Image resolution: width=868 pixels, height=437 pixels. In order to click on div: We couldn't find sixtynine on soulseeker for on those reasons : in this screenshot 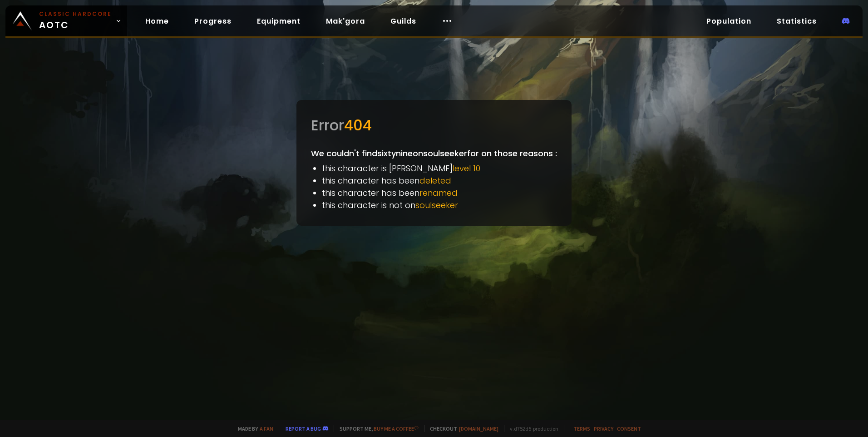, I will do `click(434, 163)`.